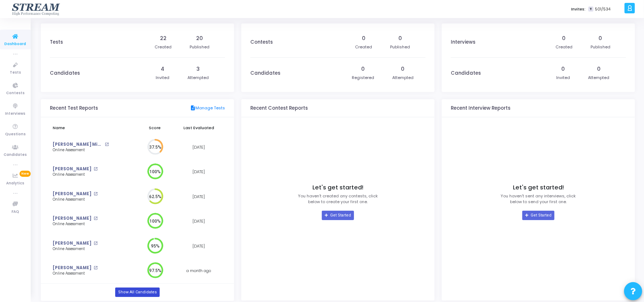 Image resolution: width=644 pixels, height=302 pixels. Describe the element at coordinates (480, 108) in the screenshot. I see `h3: Recent Interview Reports` at that location.